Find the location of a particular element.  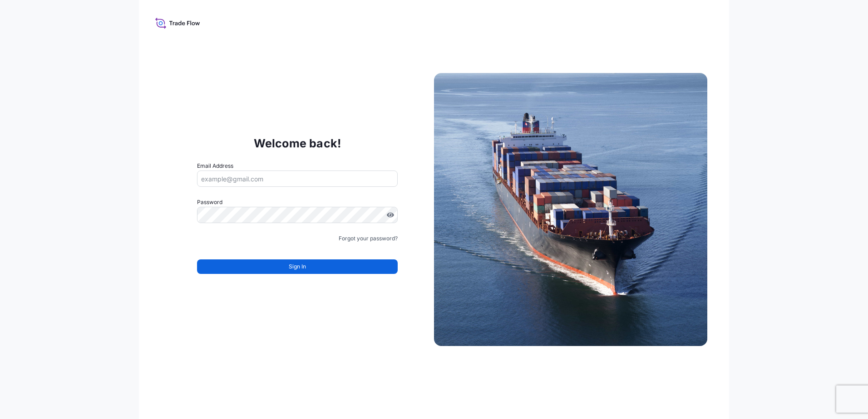

img: Ship illustration is located at coordinates (570, 210).